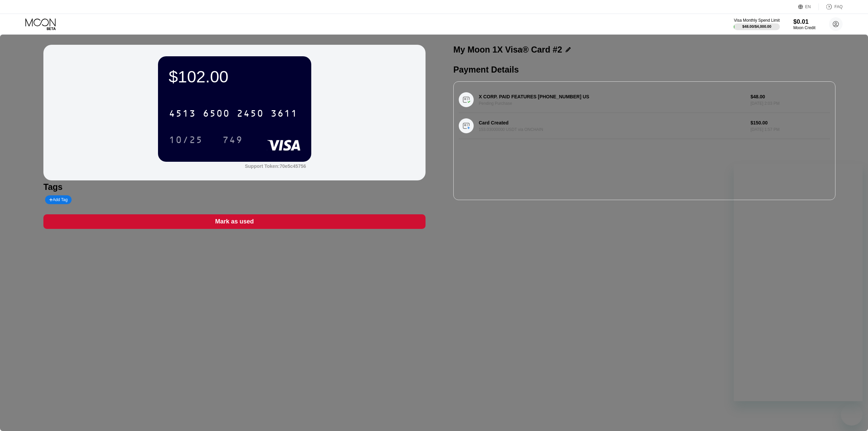 This screenshot has width=868, height=431. I want to click on div: 6500, so click(216, 114).